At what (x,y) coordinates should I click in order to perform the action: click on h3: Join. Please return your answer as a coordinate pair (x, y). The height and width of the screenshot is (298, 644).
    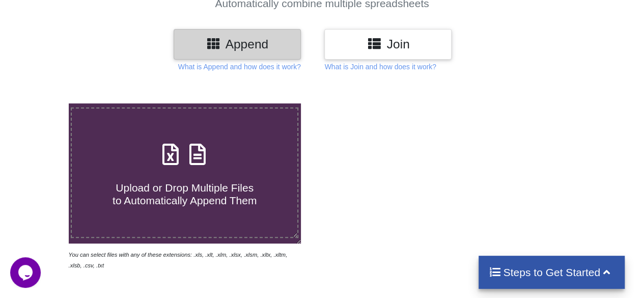
    Looking at the image, I should click on (388, 44).